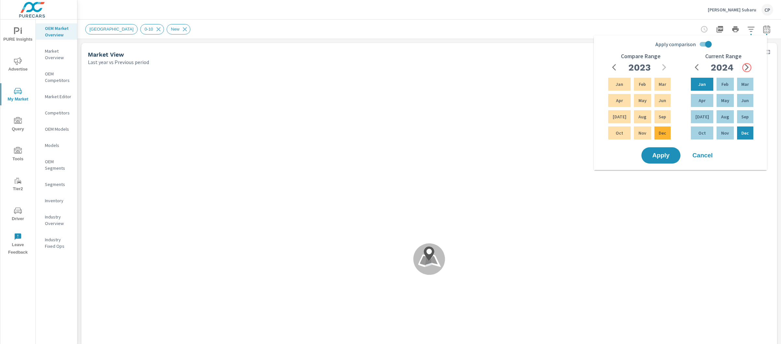 The width and height of the screenshot is (781, 344). What do you see at coordinates (18, 65) in the screenshot?
I see `span: Advertise` at bounding box center [18, 65].